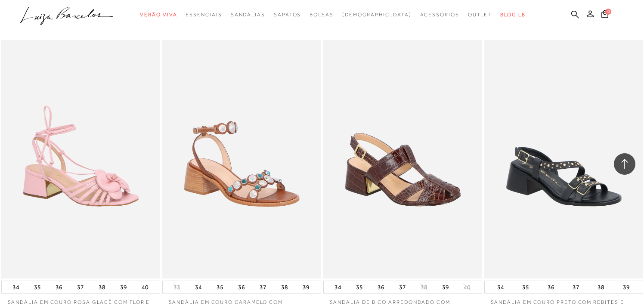 The height and width of the screenshot is (306, 644). Describe the element at coordinates (513, 15) in the screenshot. I see `span: BLOG LB` at that location.